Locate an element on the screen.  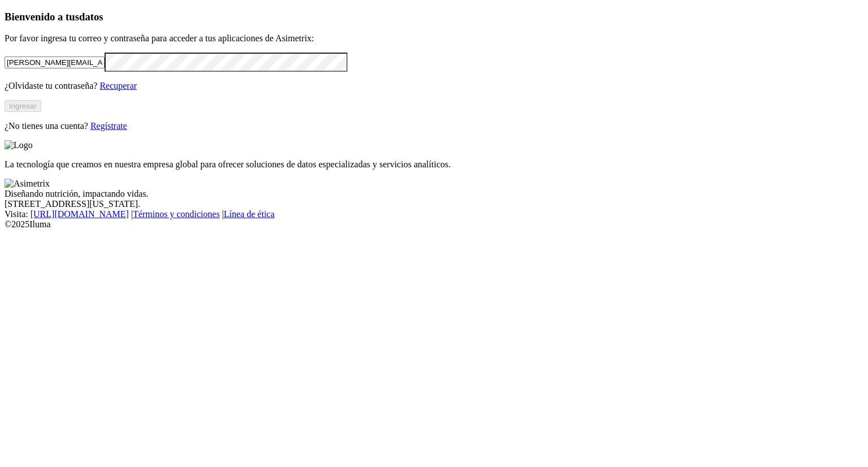
div: © 2025 Iluma is located at coordinates (434, 225).